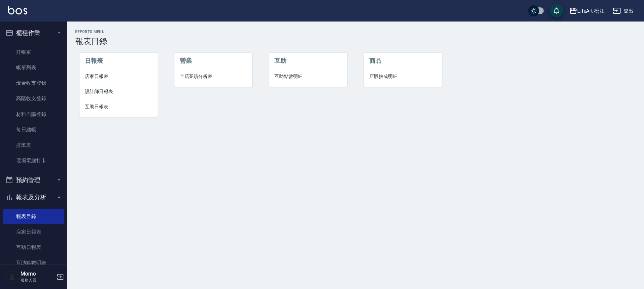 This screenshot has height=289, width=644. I want to click on a: 打帳單, so click(34, 52).